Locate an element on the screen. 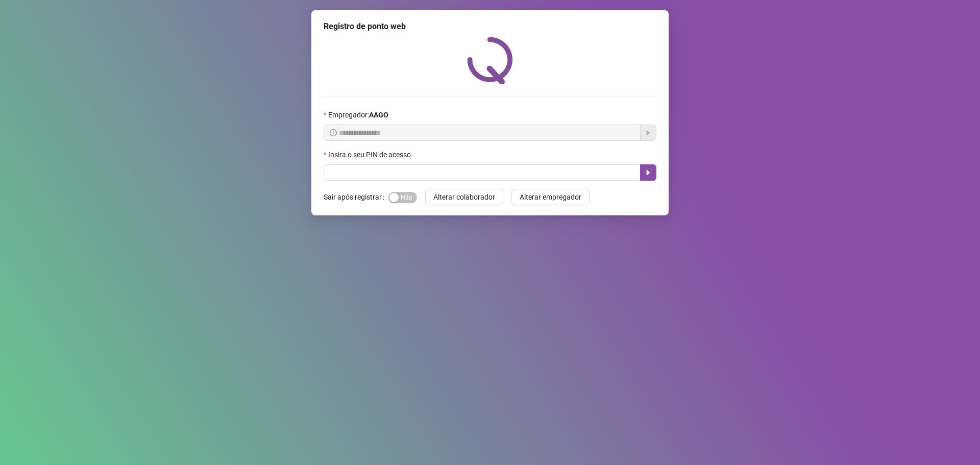  button: Alterar empregador is located at coordinates (550, 197).